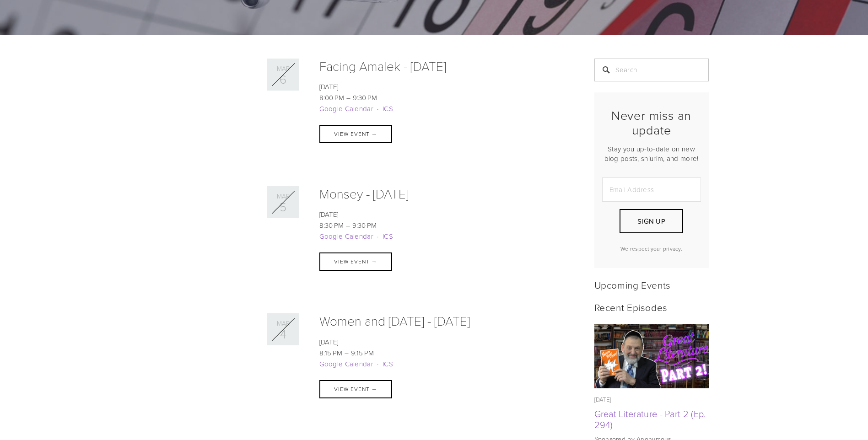 The height and width of the screenshot is (440, 868). What do you see at coordinates (651, 307) in the screenshot?
I see `h2: Recent Episodes` at bounding box center [651, 307].